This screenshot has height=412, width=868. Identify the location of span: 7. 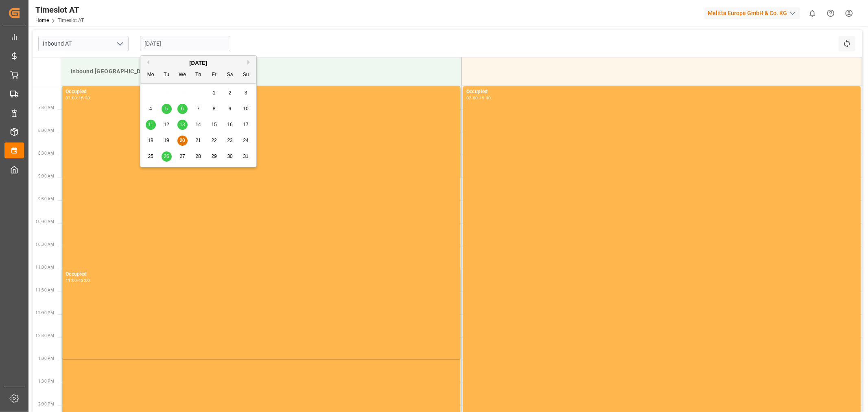
(199, 109).